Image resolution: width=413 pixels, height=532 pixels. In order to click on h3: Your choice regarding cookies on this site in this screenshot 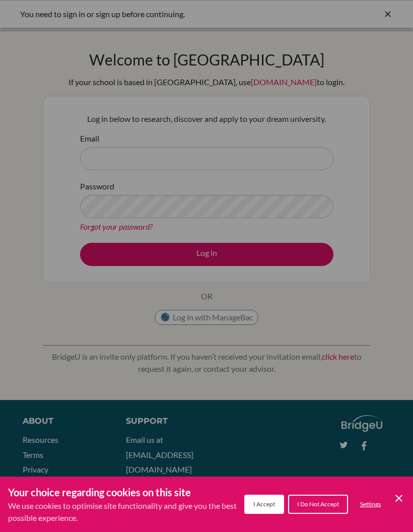, I will do `click(126, 492)`.